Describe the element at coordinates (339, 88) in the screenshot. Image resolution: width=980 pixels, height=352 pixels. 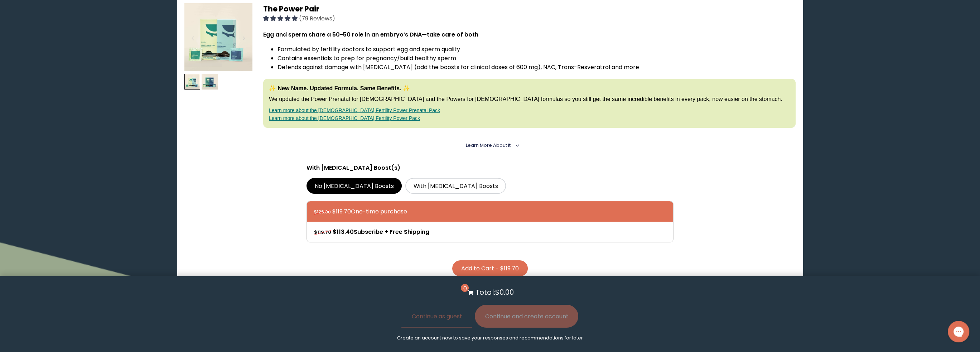
I see `strong: ✨ New Name. Updated Formula. Same Benefits. ✨` at that location.